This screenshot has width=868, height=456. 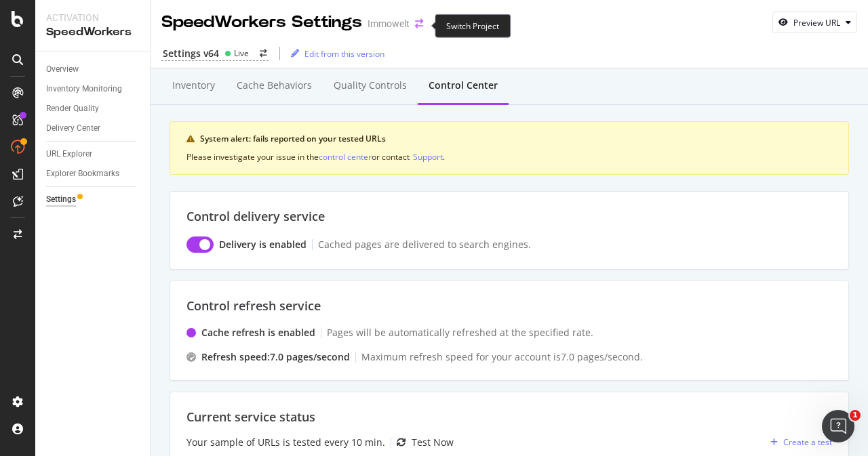 I want to click on div: URL Explorer, so click(x=69, y=154).